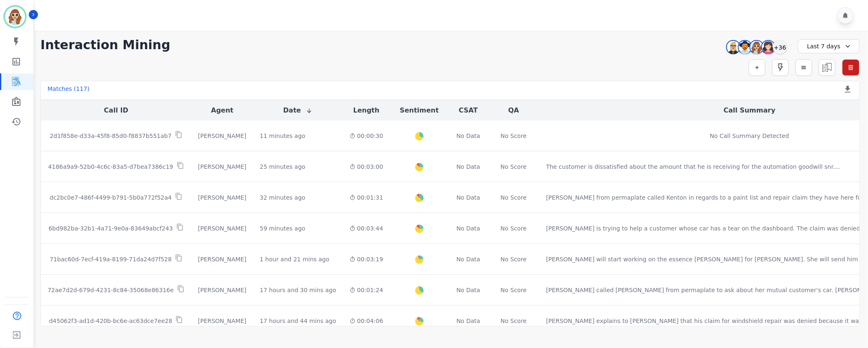  What do you see at coordinates (780, 47) in the screenshot?
I see `div: +36` at bounding box center [780, 47].